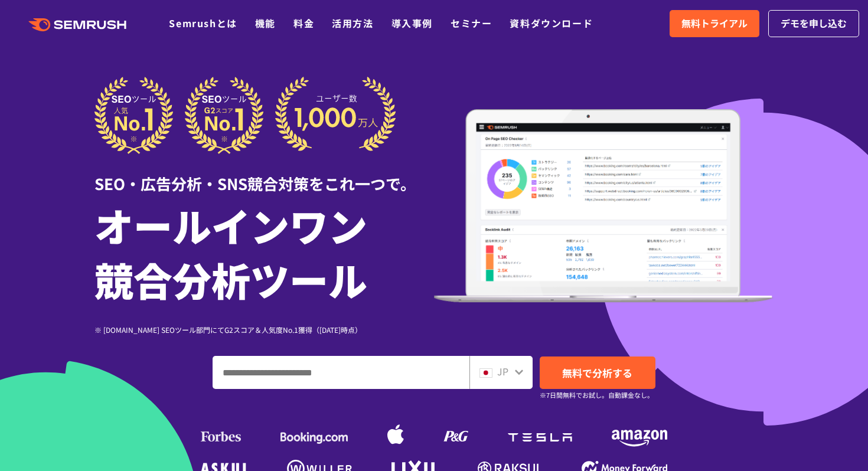 The width and height of the screenshot is (868, 471). I want to click on a: 無料トライアル, so click(714, 24).